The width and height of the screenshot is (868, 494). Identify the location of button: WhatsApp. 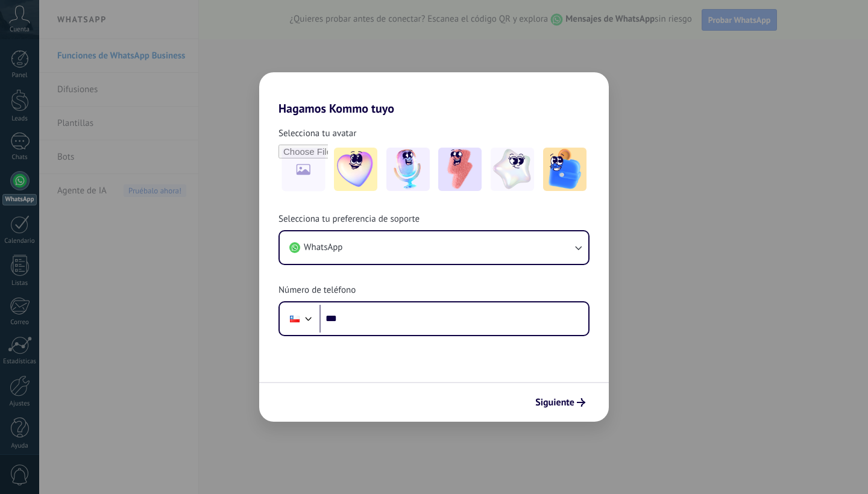
(434, 248).